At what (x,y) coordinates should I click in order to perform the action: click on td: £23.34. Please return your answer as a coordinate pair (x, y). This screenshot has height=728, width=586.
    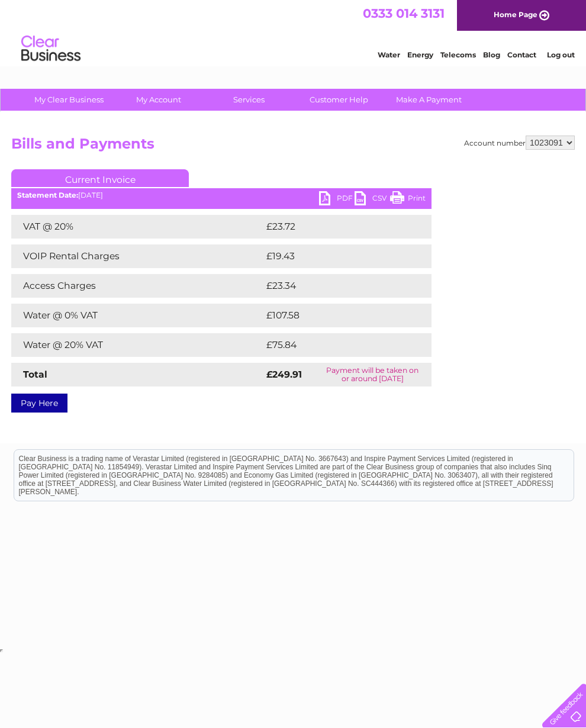
    Looking at the image, I should click on (334, 286).